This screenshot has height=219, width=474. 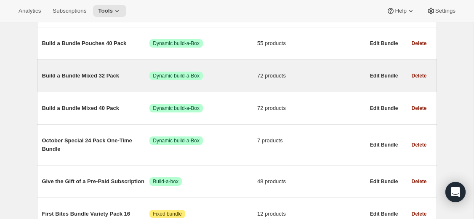 What do you see at coordinates (401, 11) in the screenshot?
I see `button: Help` at bounding box center [401, 11].